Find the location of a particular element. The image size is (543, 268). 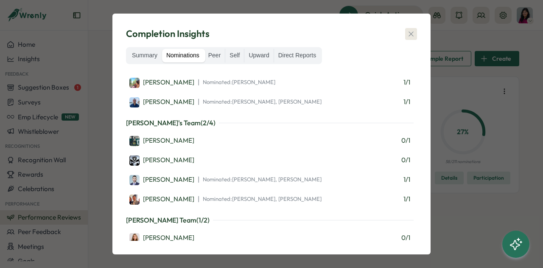

img: Ry Storey-Fisher is located at coordinates (135, 102).